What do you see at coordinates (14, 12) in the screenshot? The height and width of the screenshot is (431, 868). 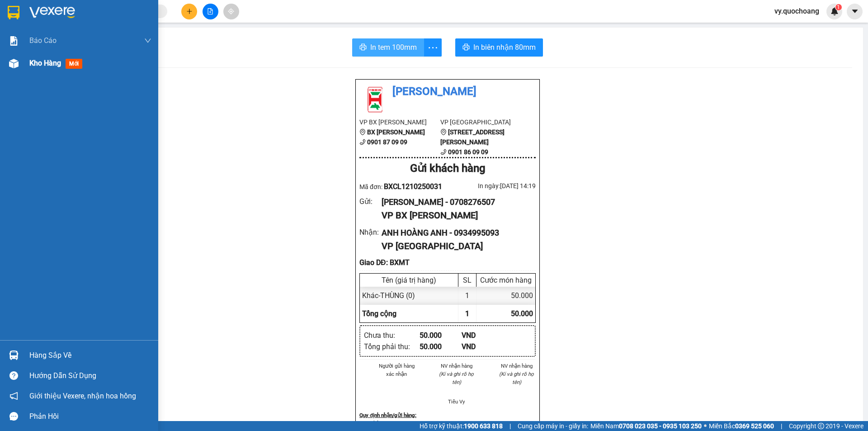 I see `img: logo-vxr` at bounding box center [14, 12].